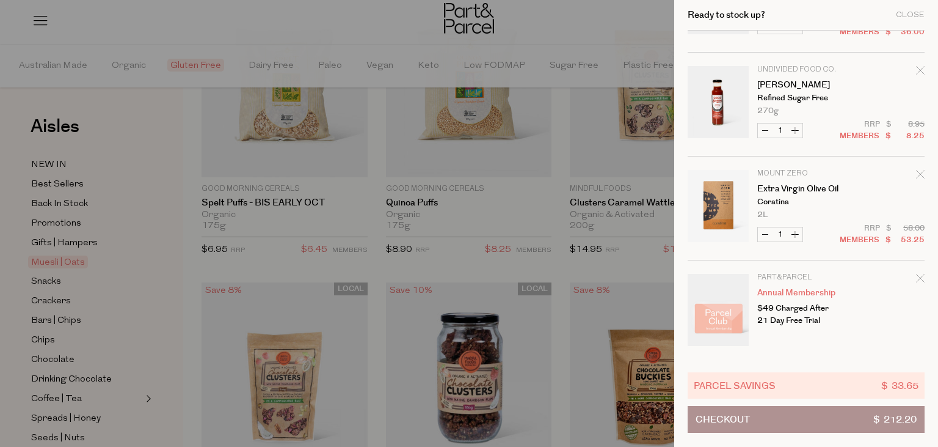 Image resolution: width=938 pixels, height=447 pixels. What do you see at coordinates (805, 314) in the screenshot?
I see `p: $49 Charged After 21 Day Free Trial` at bounding box center [805, 314].